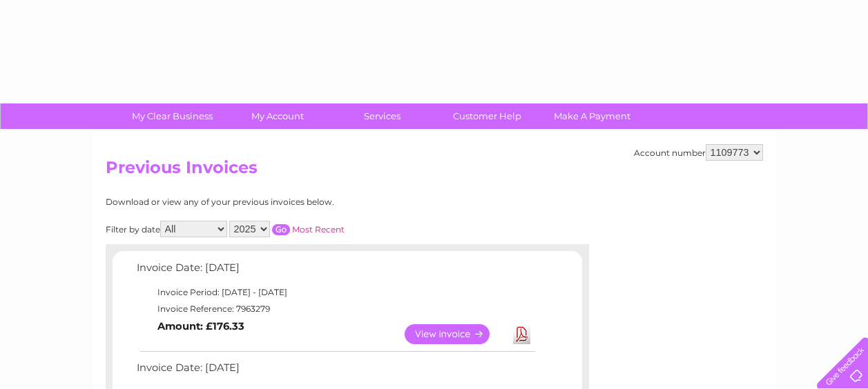 Image resolution: width=868 pixels, height=389 pixels. I want to click on div: Account number, so click(698, 152).